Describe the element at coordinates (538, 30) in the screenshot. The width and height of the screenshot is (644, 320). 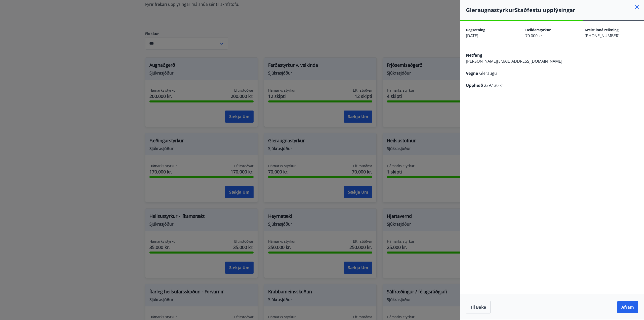
I see `span: Heildarstyrkur` at that location.